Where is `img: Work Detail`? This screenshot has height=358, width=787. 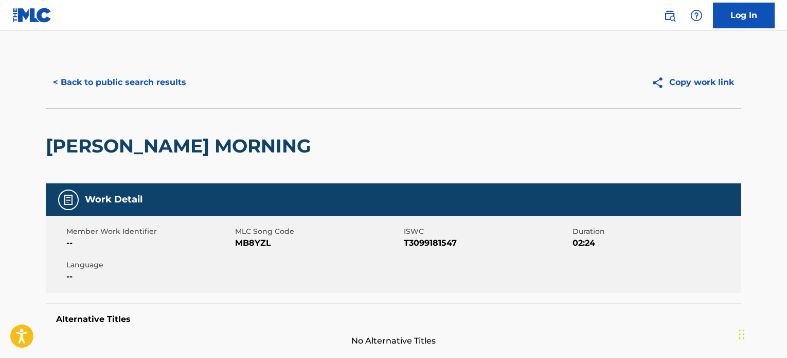
img: Work Detail is located at coordinates (68, 200).